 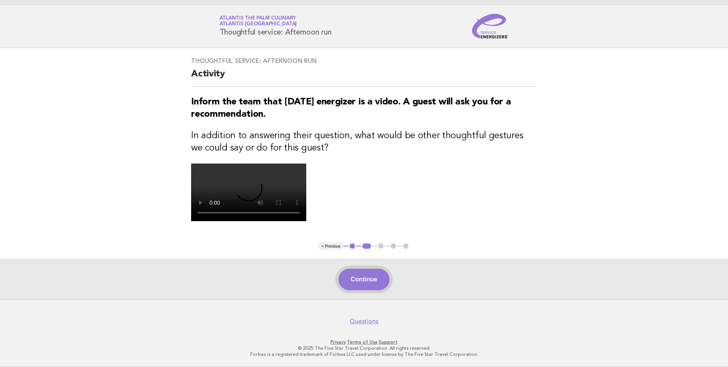 What do you see at coordinates (364, 348) in the screenshot?
I see `p: © 2025 The Five Star Travel Corporation. All rights reserved.` at bounding box center [364, 348].